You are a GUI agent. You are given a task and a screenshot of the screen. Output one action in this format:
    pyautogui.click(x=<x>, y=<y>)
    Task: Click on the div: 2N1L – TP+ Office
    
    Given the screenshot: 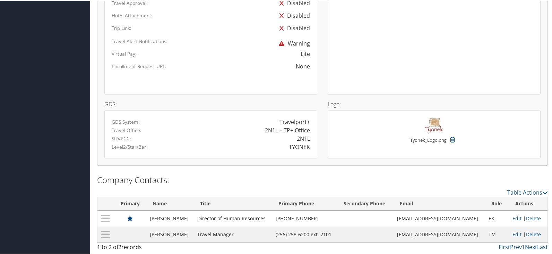 What is the action you would take?
    pyautogui.click(x=288, y=129)
    